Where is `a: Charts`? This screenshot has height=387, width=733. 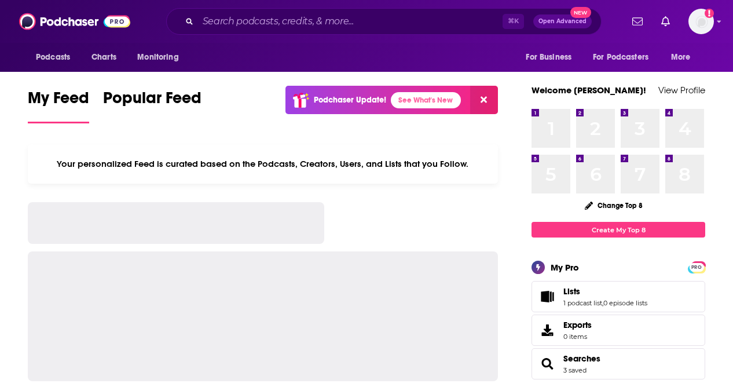
a: Charts is located at coordinates (104, 57).